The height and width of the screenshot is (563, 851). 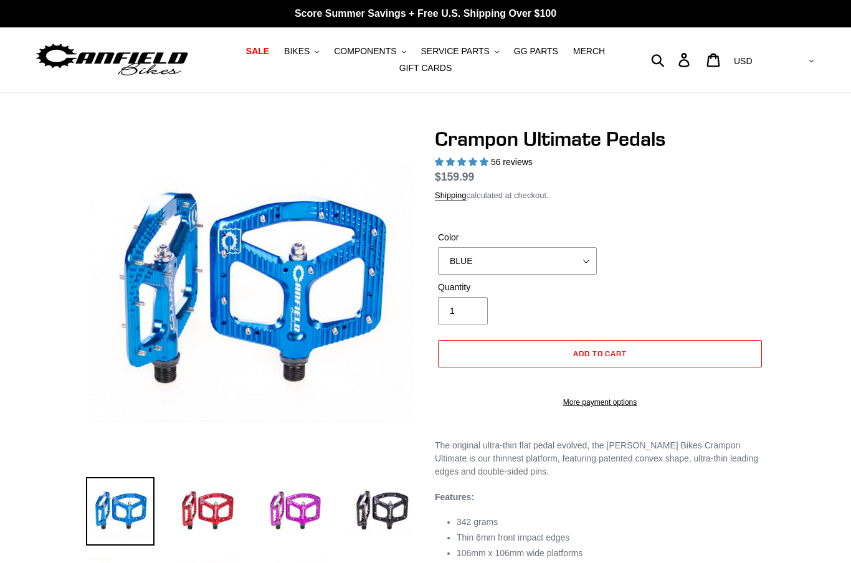 What do you see at coordinates (425, 68) in the screenshot?
I see `span: GIFT CARDS` at bounding box center [425, 68].